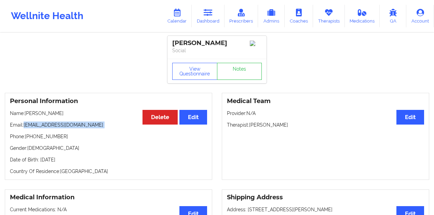 The image size is (434, 215). Describe the element at coordinates (329, 16) in the screenshot. I see `a: Therapists` at that location.